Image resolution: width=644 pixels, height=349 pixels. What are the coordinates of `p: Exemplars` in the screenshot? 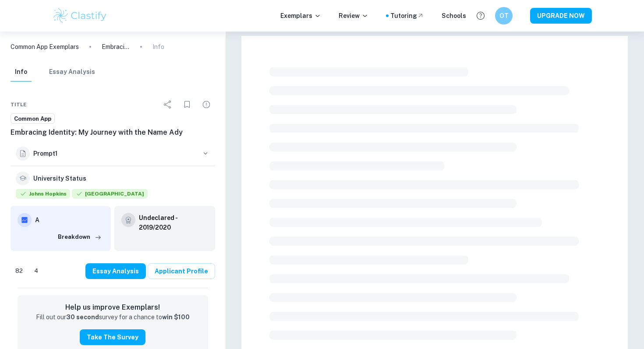 It's located at (301, 16).